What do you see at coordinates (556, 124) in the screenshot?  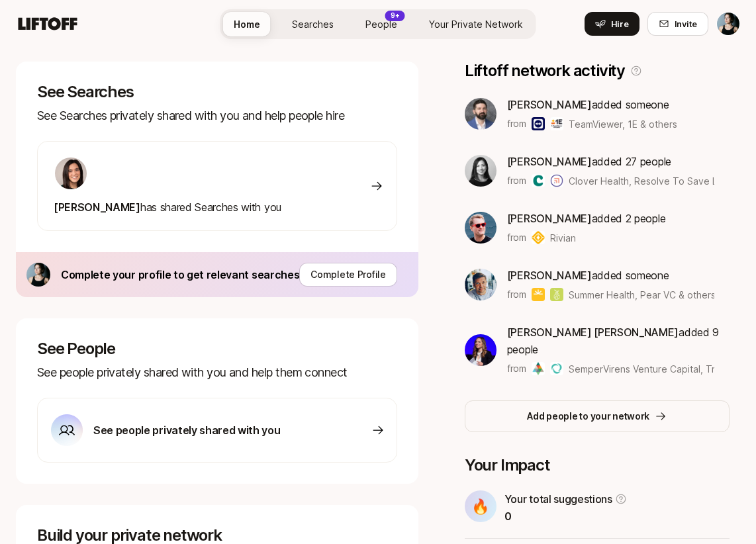 I see `img: 1E` at bounding box center [556, 124].